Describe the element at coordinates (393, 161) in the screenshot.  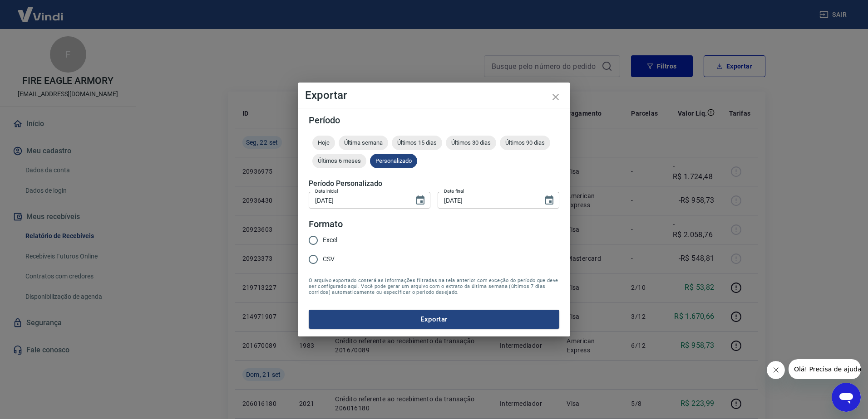
I see `div: Personalizado` at that location.